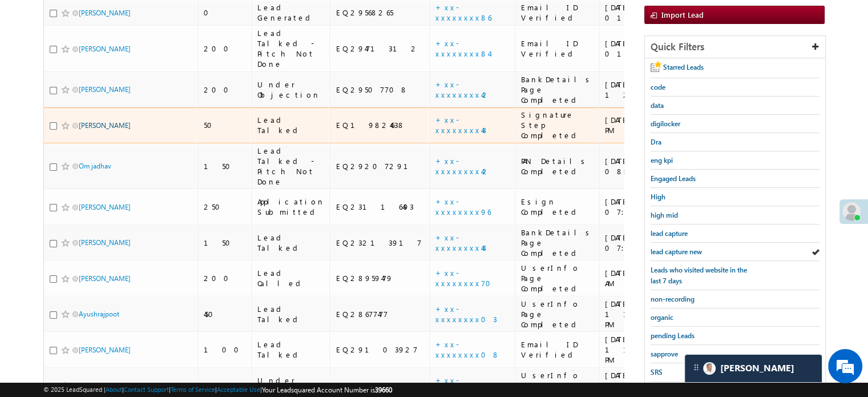  What do you see at coordinates (463, 207) in the screenshot?
I see `a: +xx-xxxxxxxx96` at bounding box center [463, 207].